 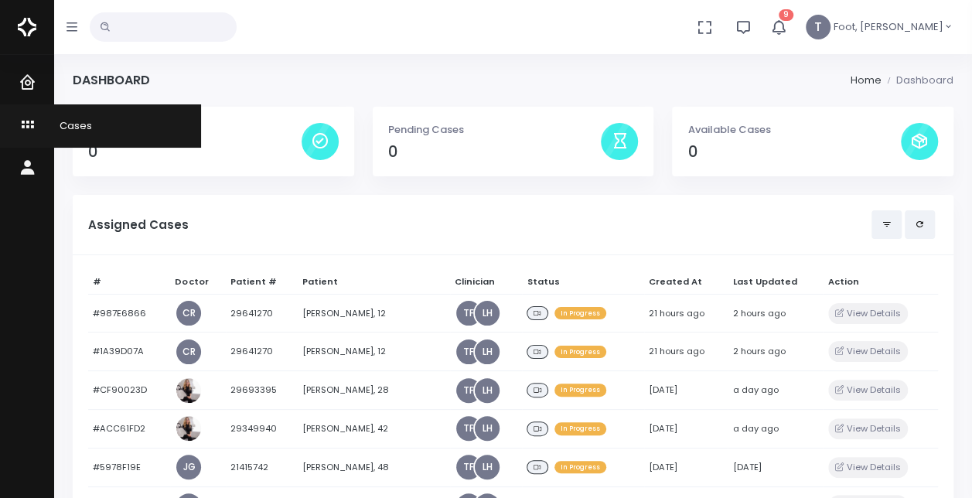 What do you see at coordinates (27, 27) in the screenshot?
I see `img: Logo Horizontal` at bounding box center [27, 27].